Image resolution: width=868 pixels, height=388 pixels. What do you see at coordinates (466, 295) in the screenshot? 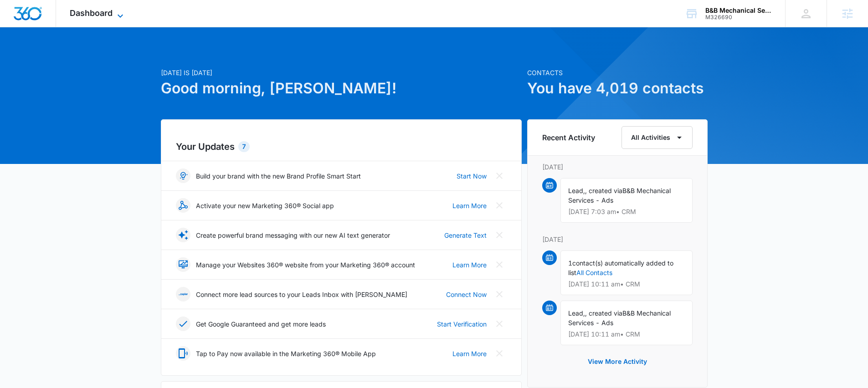
I see `a: Connect Now` at bounding box center [466, 295].